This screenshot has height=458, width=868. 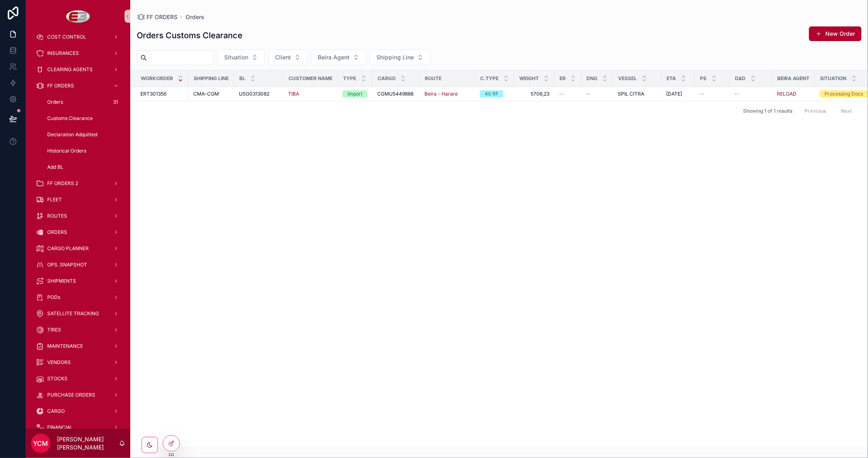 I want to click on span: ER, so click(x=563, y=78).